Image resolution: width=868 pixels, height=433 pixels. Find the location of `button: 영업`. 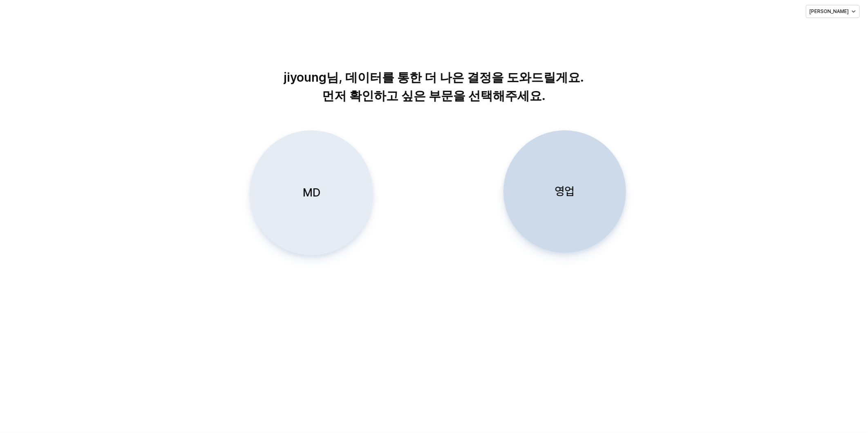

button: 영업 is located at coordinates (565, 192).